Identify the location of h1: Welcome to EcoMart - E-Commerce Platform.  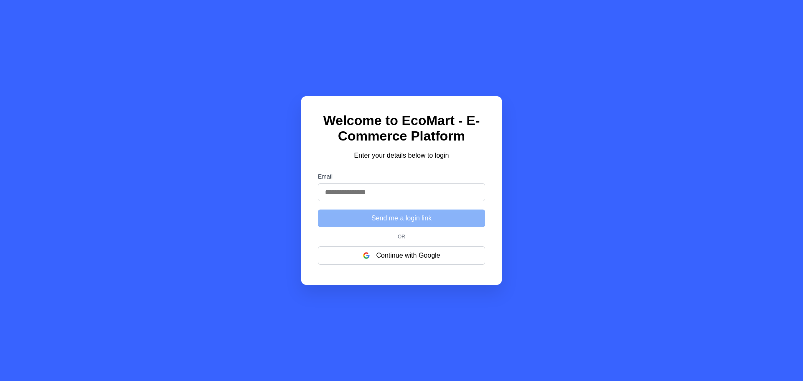
(401, 128).